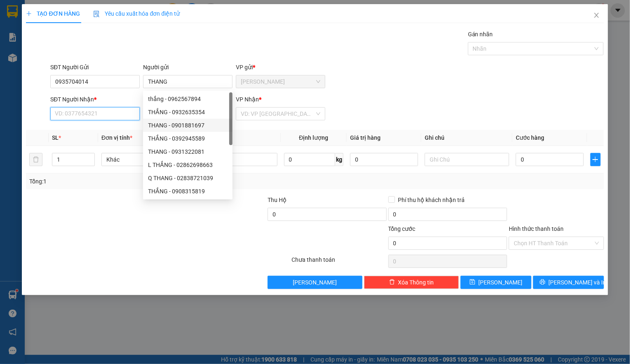 The image size is (630, 364). What do you see at coordinates (416, 282) in the screenshot?
I see `span: Xóa Thông tin` at bounding box center [416, 282].